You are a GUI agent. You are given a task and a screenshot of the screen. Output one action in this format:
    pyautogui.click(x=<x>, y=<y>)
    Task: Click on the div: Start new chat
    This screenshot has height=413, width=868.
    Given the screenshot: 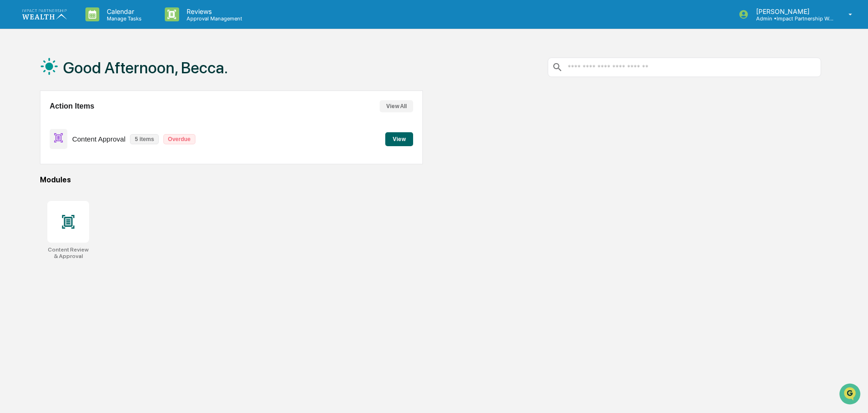 What is the action you would take?
    pyautogui.click(x=92, y=76)
    